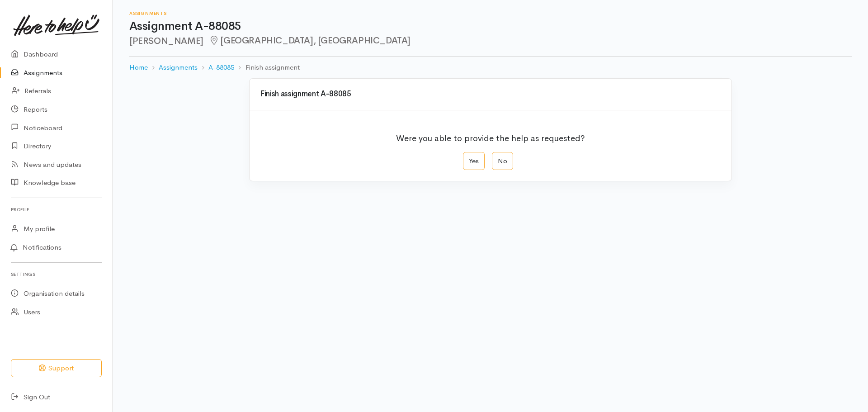 The width and height of the screenshot is (868, 412). I want to click on p: Were you able to provide the help as requested?, so click(490, 136).